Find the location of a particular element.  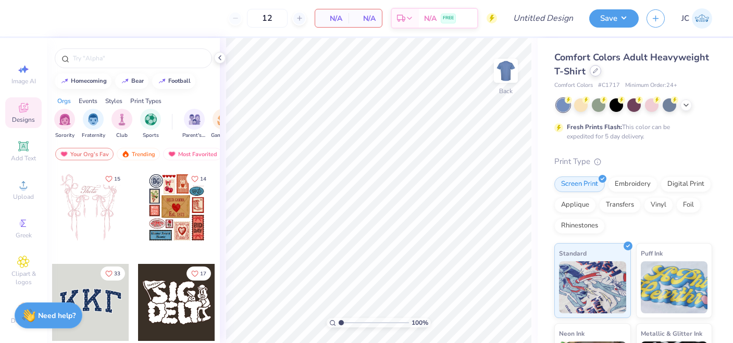

img: trending.gif is located at coordinates (126, 154).